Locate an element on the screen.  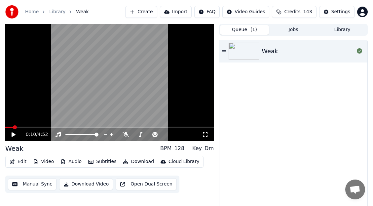
button: Video Guides is located at coordinates (246, 12).